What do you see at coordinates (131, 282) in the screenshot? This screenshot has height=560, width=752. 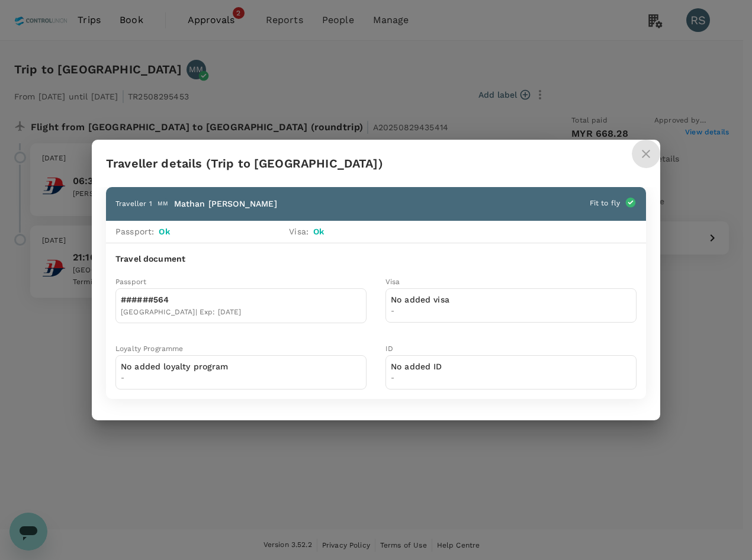 I see `span: Passport` at bounding box center [131, 282].